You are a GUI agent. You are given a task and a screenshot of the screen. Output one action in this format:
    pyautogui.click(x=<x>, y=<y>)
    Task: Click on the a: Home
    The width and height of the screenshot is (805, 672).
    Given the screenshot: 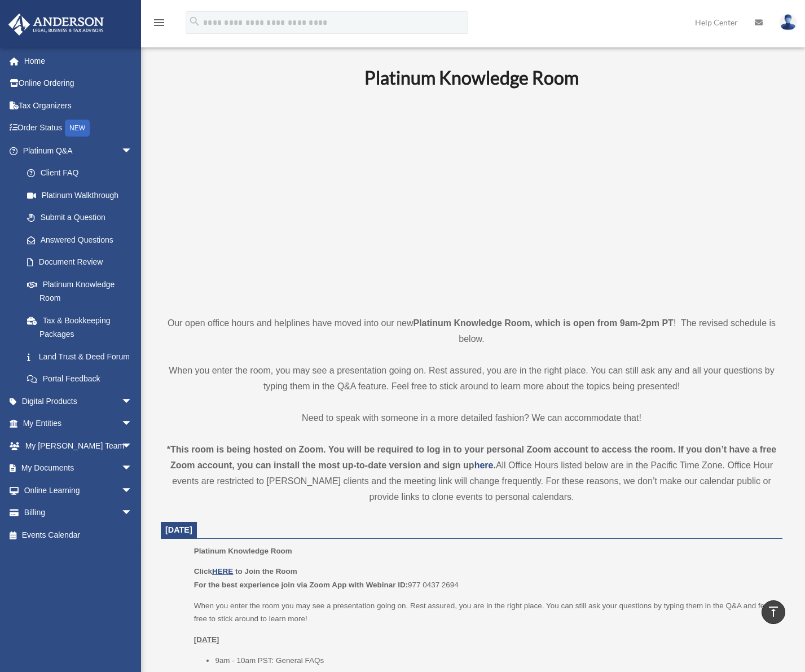 What is the action you would take?
    pyautogui.click(x=78, y=61)
    